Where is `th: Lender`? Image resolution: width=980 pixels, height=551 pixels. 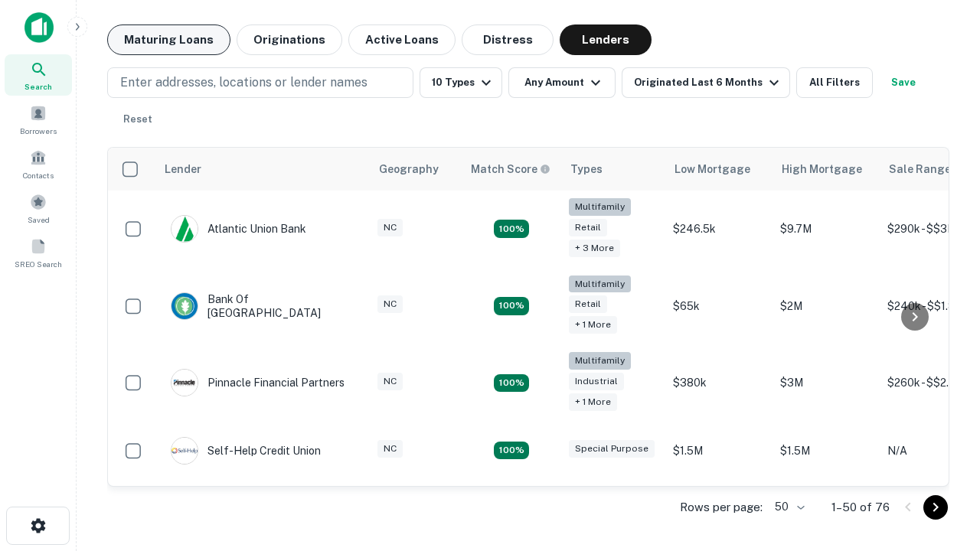
th: Lender is located at coordinates (263, 169).